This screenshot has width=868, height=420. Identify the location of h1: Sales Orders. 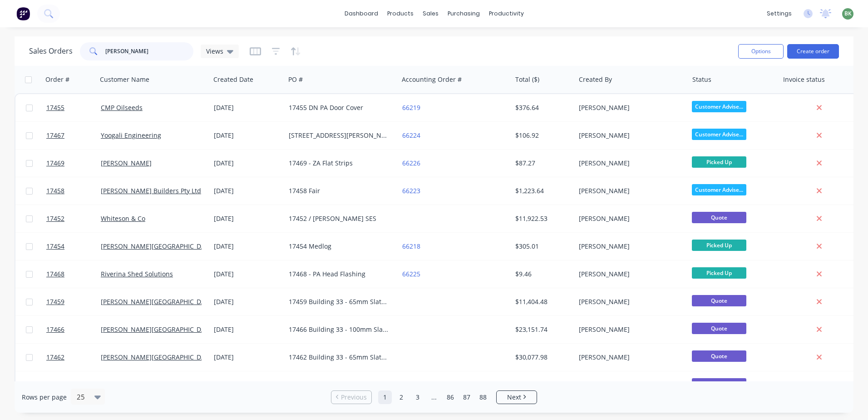
(51, 51).